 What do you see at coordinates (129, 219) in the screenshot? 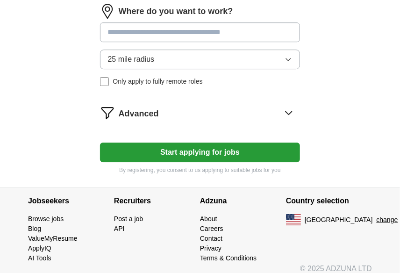
I see `a: Post a job` at bounding box center [129, 219].